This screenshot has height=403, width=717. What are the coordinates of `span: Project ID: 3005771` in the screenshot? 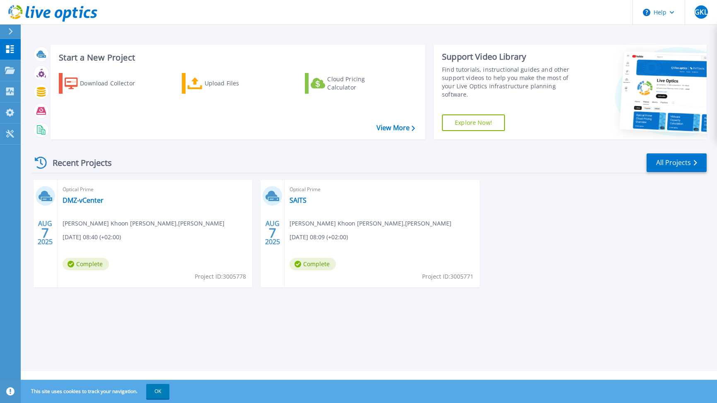 It's located at (448, 276).